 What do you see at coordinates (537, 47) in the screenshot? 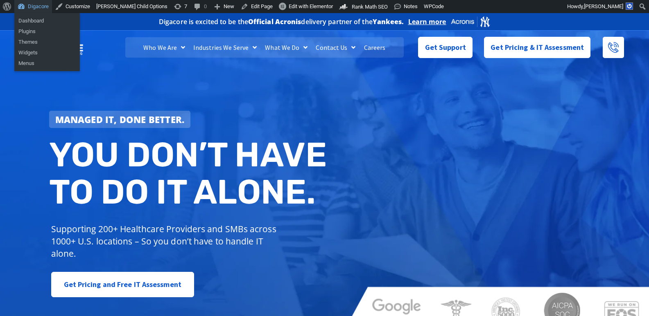
I see `span: Get Pricing & IT Assessment` at bounding box center [537, 47].